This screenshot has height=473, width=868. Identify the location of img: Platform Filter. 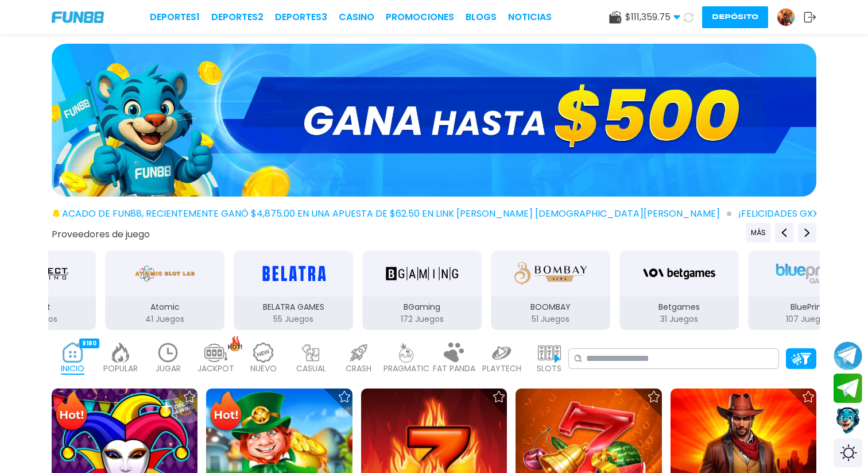
(801, 359).